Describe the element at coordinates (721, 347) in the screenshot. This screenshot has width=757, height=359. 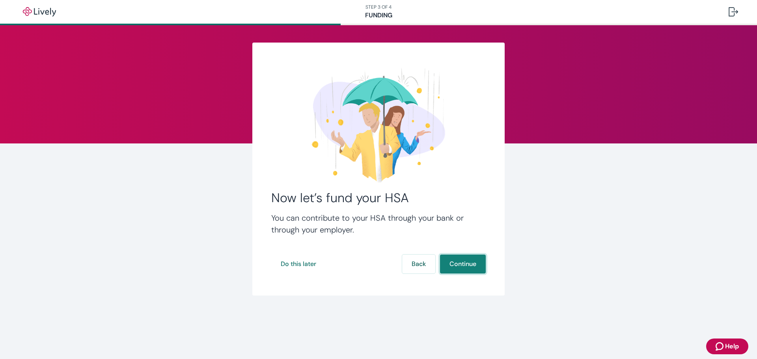
I see `svg: Zendesk support icon` at that location.